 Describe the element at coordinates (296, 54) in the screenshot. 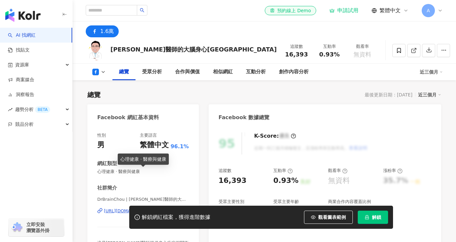

I see `span: 16,393` at that location.